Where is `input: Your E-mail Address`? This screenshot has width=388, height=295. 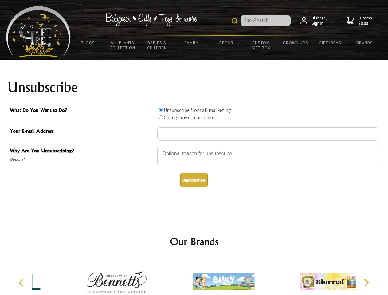
input: Your E-mail Address is located at coordinates (268, 134).